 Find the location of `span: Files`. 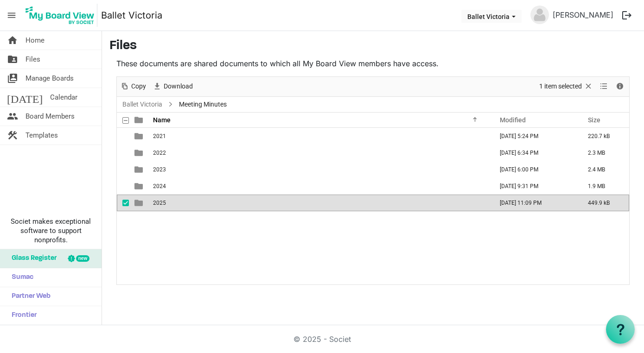

span: Files is located at coordinates (33, 60).